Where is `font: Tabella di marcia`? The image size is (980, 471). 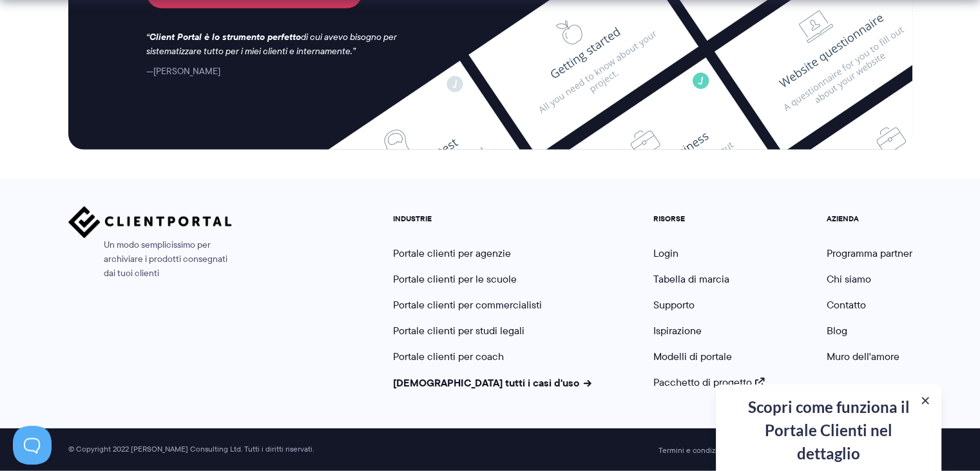
font: Tabella di marcia is located at coordinates (692, 279).